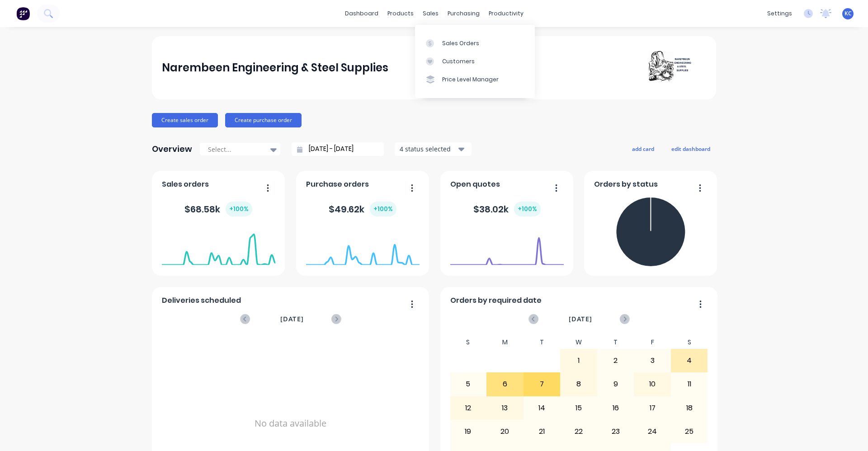  Describe the element at coordinates (470, 80) in the screenshot. I see `div: Price Level Manager` at that location.